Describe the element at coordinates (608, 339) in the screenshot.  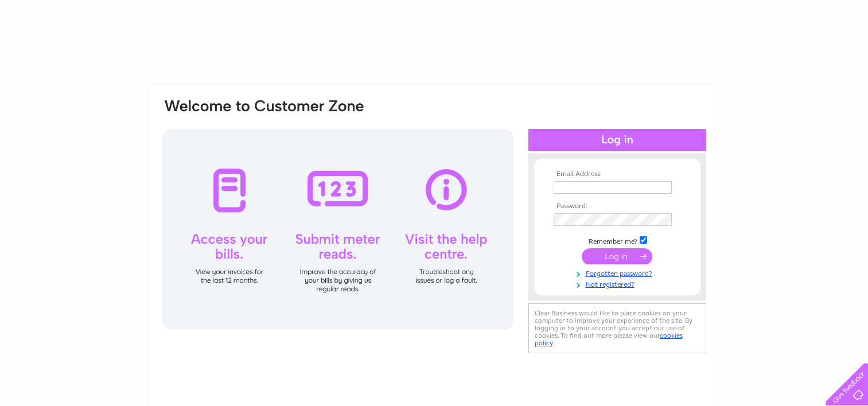
I see `a: cookies policy` at that location.